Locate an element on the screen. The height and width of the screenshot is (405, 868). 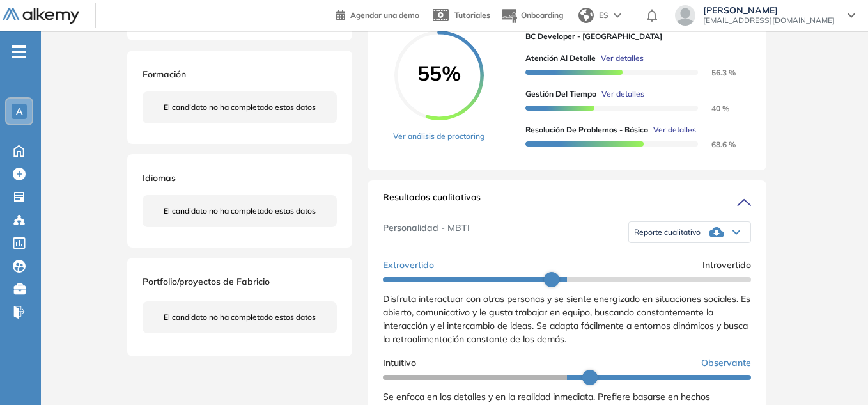
span: ES is located at coordinates (603, 15).